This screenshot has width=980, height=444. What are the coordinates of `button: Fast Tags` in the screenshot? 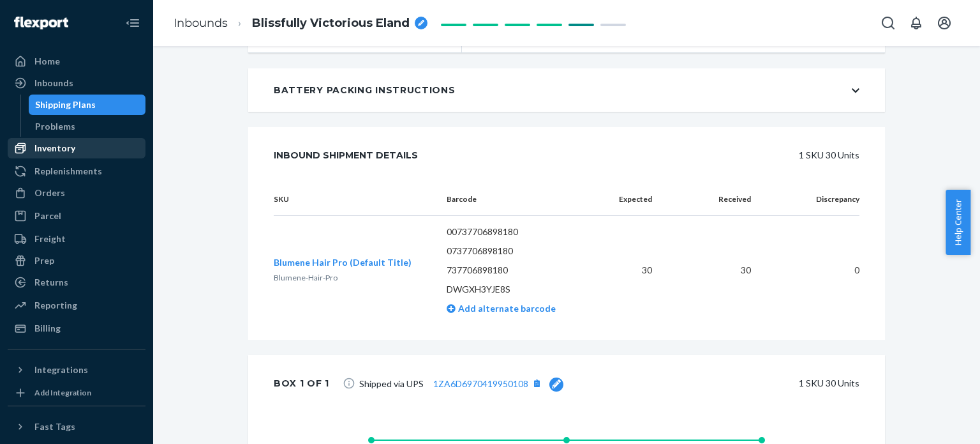 It's located at (77, 426).